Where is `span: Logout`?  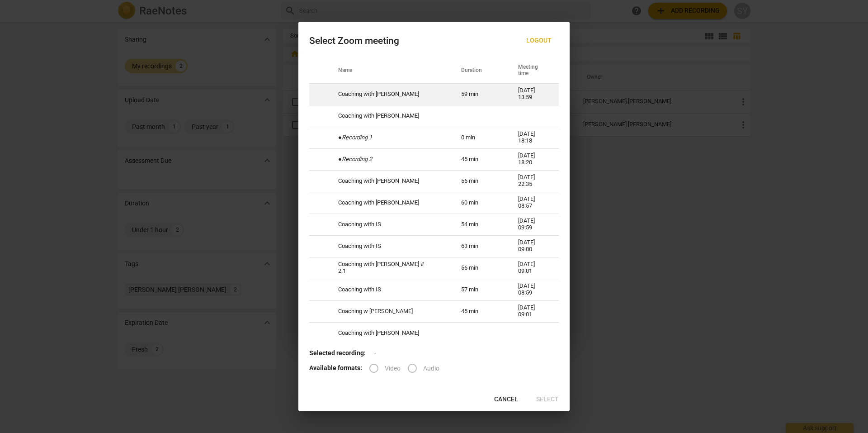 span: Logout is located at coordinates (539, 41).